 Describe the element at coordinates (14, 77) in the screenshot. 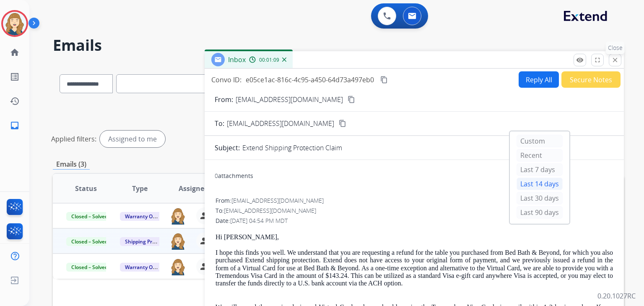

I see `mat-icon: list_alt` at that location.